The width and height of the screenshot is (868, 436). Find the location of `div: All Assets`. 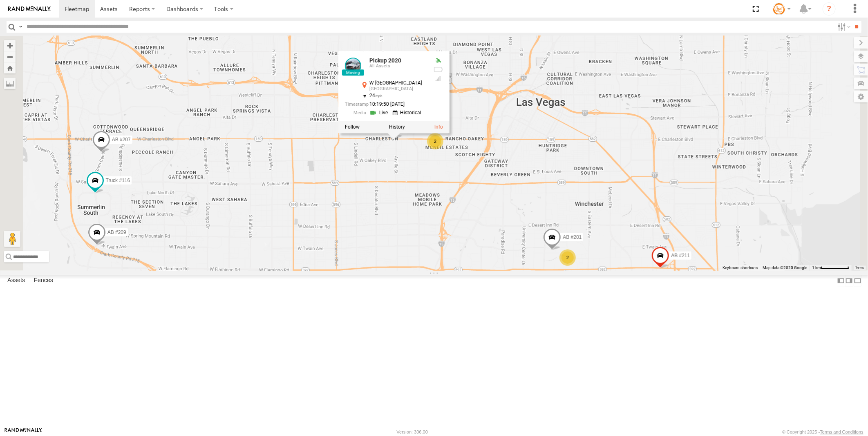

div: All Assets is located at coordinates (398, 66).